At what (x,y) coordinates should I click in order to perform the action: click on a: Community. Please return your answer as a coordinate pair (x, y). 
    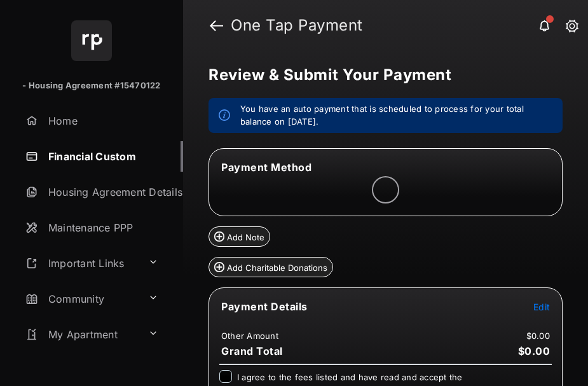
    Looking at the image, I should click on (81, 299).